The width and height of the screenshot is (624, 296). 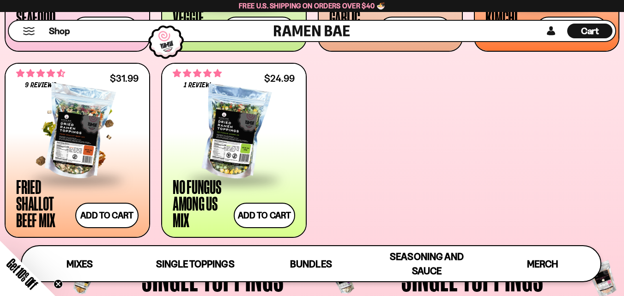 I want to click on button: Mobile Menu Trigger, so click(x=29, y=31).